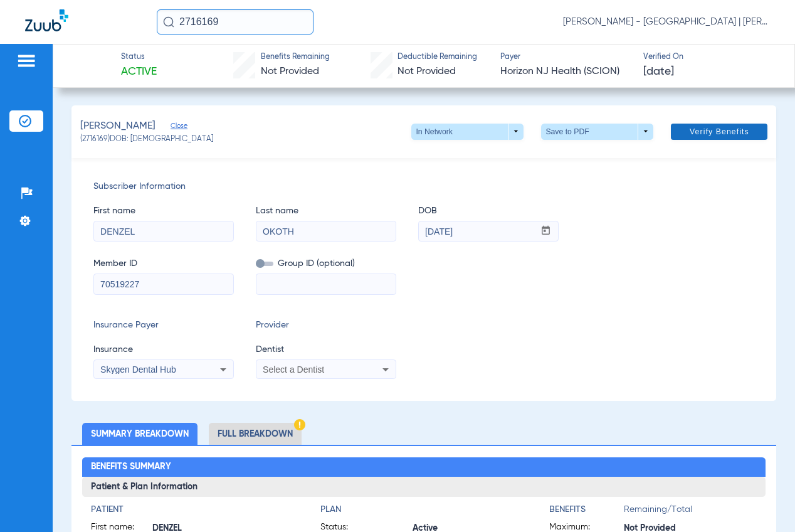 The image size is (795, 532). What do you see at coordinates (586, 509) in the screenshot?
I see `h4: Benefits` at bounding box center [586, 509].